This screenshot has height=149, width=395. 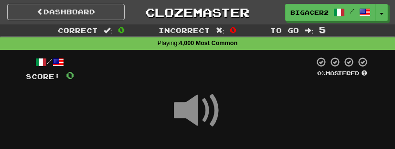 I want to click on span: bigacer22, so click(x=310, y=12).